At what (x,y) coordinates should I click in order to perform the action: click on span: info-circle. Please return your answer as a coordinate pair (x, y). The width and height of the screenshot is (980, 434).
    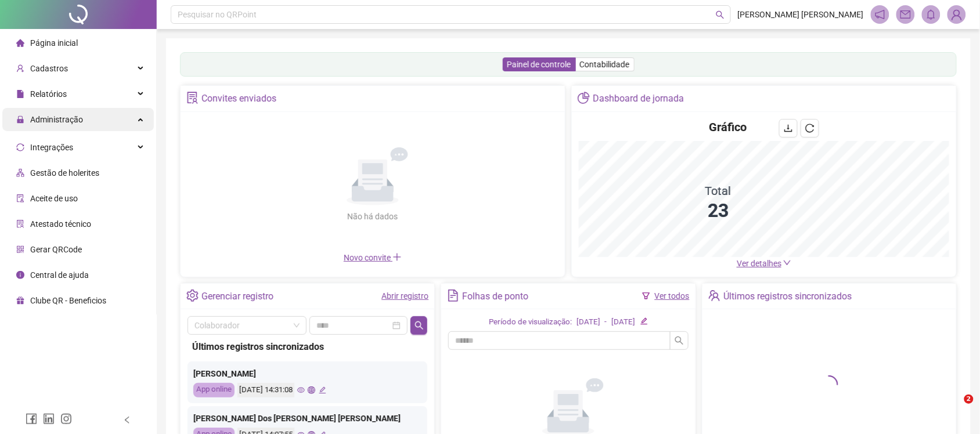
    Looking at the image, I should click on (20, 275).